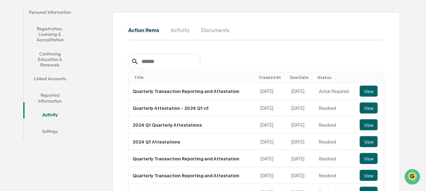  Describe the element at coordinates (9, 9) in the screenshot. I see `img: f2157a4c-a0d3-4daa-907e-bb6f0de503a5-1751232295721` at that location.